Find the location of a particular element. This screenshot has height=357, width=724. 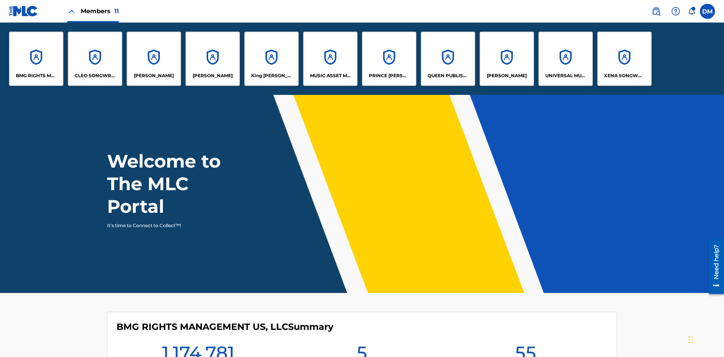

p: RONALD MCTESTERSON is located at coordinates (507, 76).